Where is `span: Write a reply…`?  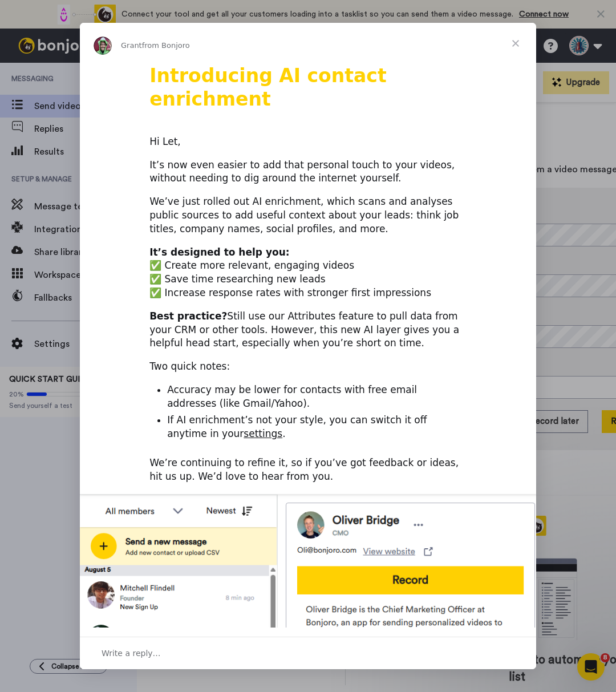 span: Write a reply… is located at coordinates (131, 653).